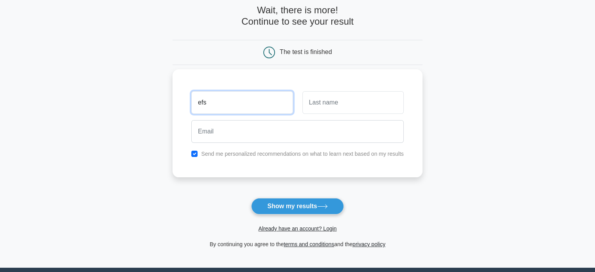 Image resolution: width=595 pixels, height=272 pixels. Describe the element at coordinates (297, 131) in the screenshot. I see `input: Email` at that location.